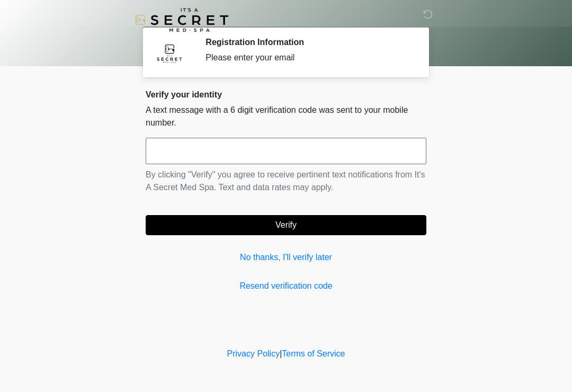  I want to click on h2: Registration Information, so click(308, 41).